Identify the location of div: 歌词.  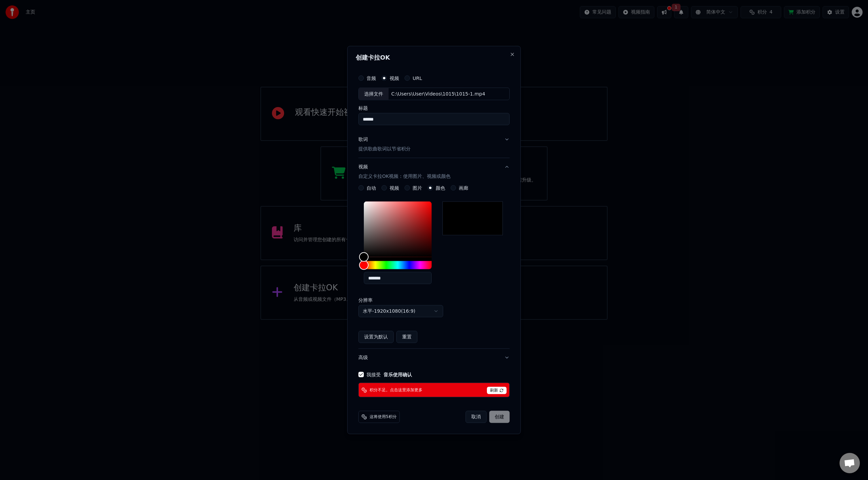
(363, 139).